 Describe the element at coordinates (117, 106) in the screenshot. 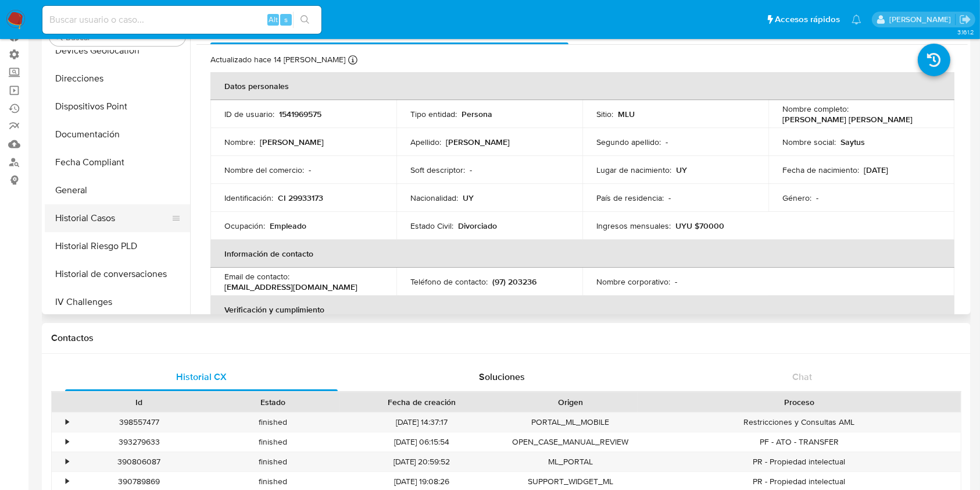

I see `button: Dispositivos Point` at that location.